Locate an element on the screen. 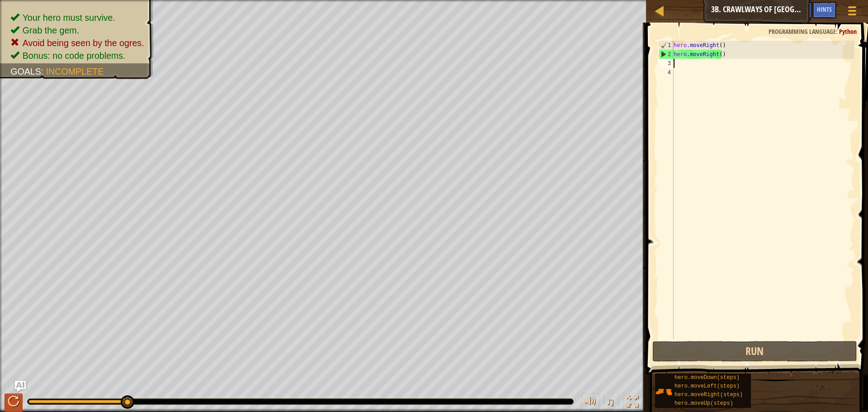  span: Python is located at coordinates (848, 31).